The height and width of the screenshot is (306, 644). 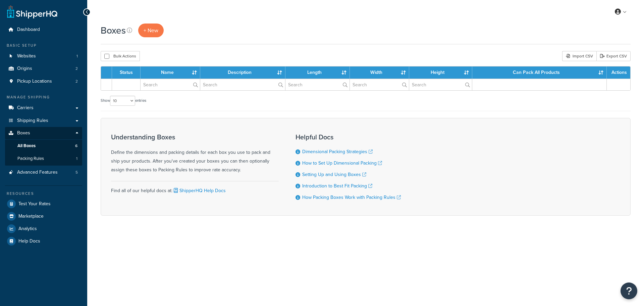 What do you see at coordinates (44, 229) in the screenshot?
I see `a: Analytics` at bounding box center [44, 229].